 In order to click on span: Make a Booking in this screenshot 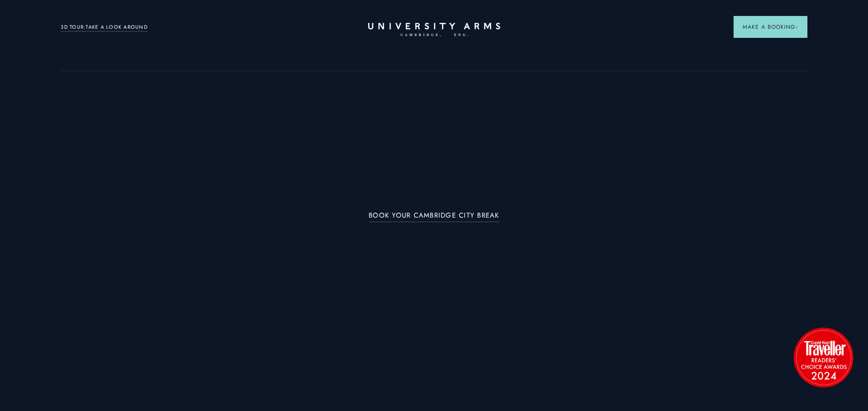, I will do `click(771, 27)`.